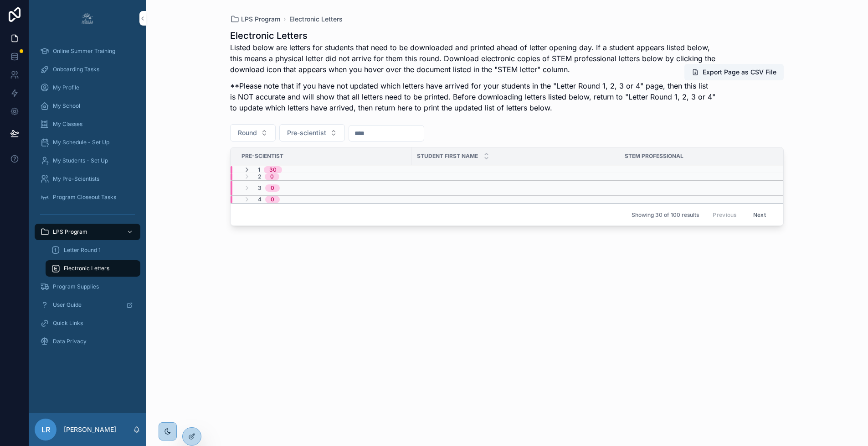  What do you see at coordinates (82, 250) in the screenshot?
I see `span: Letter Round 1` at bounding box center [82, 250].